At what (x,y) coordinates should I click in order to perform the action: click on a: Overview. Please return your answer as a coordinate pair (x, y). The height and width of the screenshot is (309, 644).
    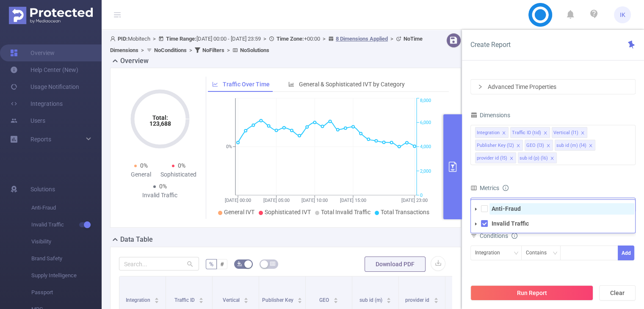
    Looking at the image, I should click on (32, 53).